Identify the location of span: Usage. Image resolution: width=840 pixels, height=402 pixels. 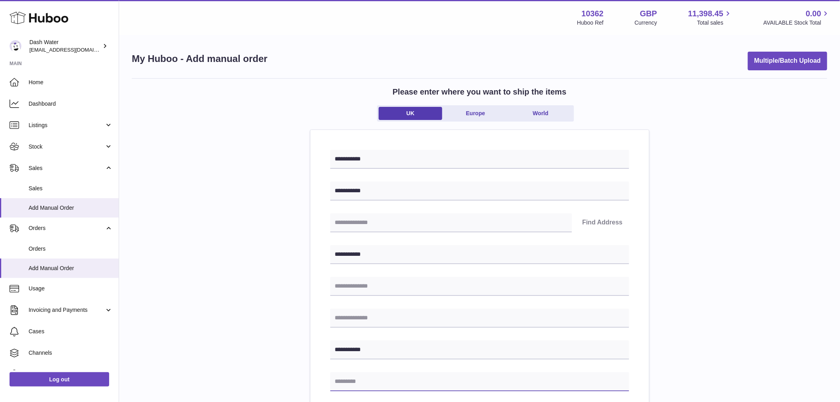
(71, 288).